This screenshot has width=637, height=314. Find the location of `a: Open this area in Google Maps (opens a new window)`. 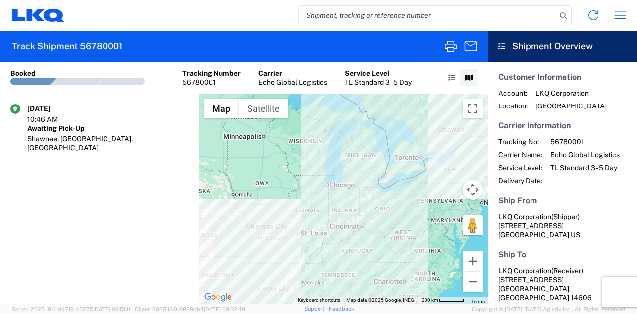

a: Open this area in Google Maps (opens a new window) is located at coordinates (218, 297).